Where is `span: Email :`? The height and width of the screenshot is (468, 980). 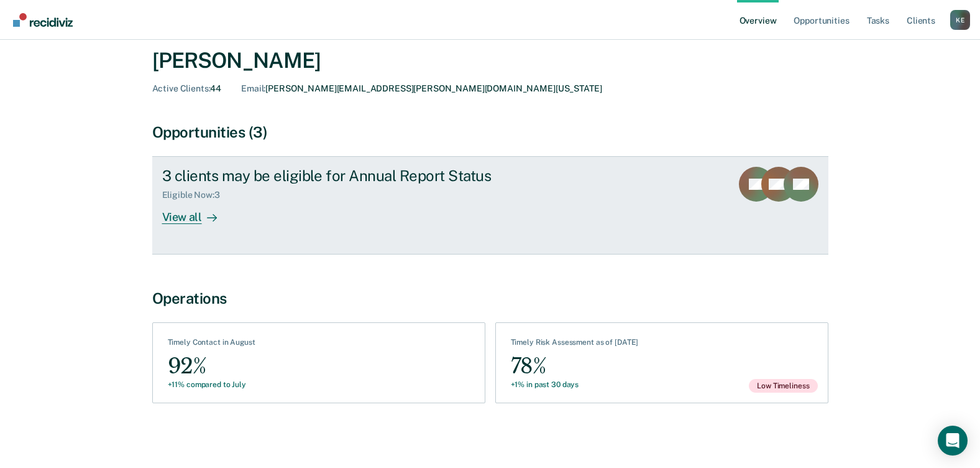 span: Email : is located at coordinates (253, 88).